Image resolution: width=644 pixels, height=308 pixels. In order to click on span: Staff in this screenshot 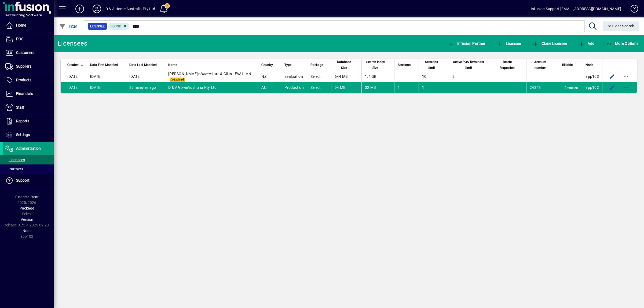, I will do `click(20, 107)`.